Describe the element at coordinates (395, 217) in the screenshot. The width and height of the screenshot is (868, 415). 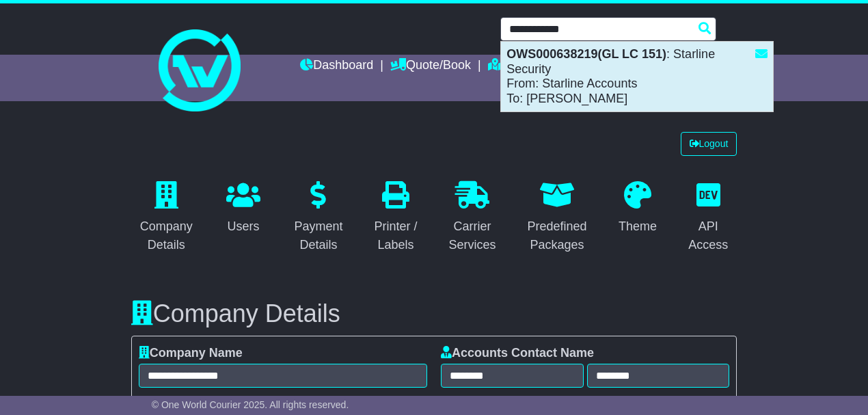
I see `a: Printer / Labels` at that location.